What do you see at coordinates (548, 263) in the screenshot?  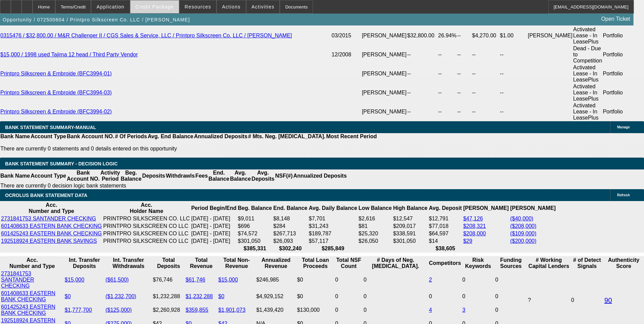 I see `th: # Working Capital Lenders` at bounding box center [548, 263].